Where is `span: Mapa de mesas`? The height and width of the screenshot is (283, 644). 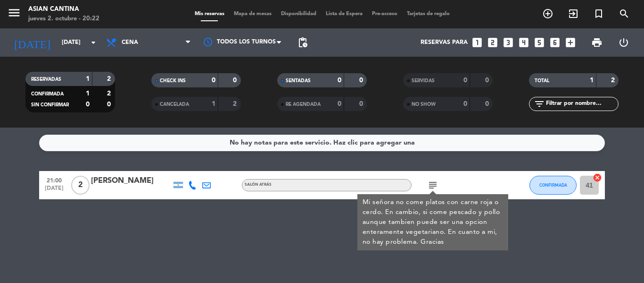 span: Mapa de mesas is located at coordinates (253, 14).